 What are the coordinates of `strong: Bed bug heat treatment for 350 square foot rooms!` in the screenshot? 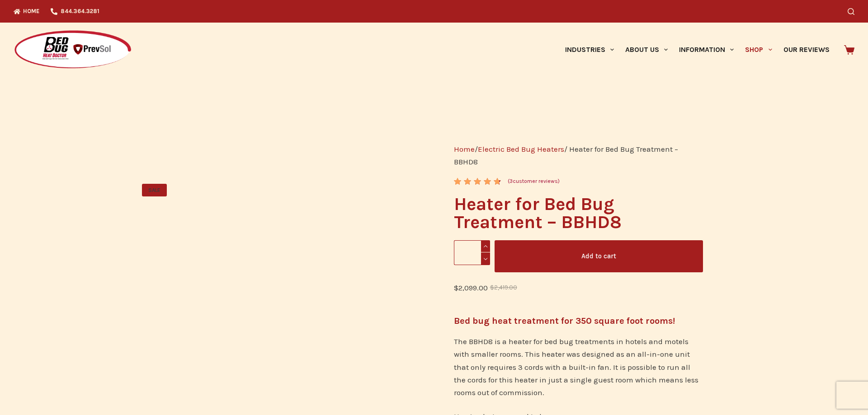 It's located at (565, 321).